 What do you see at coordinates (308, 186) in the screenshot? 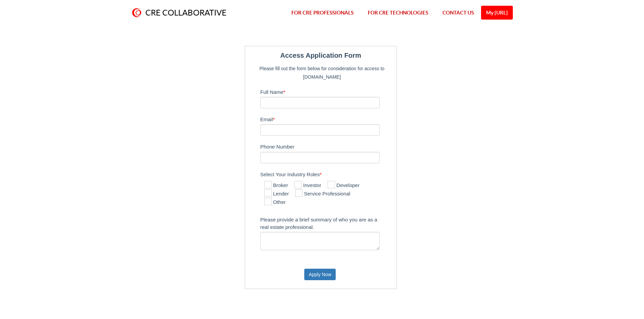
I see `label: Investor` at bounding box center [308, 186].